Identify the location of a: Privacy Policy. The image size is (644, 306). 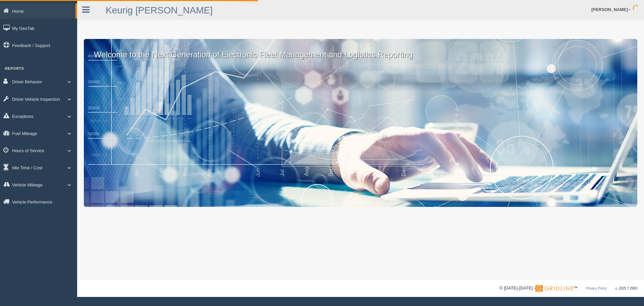
(597, 289).